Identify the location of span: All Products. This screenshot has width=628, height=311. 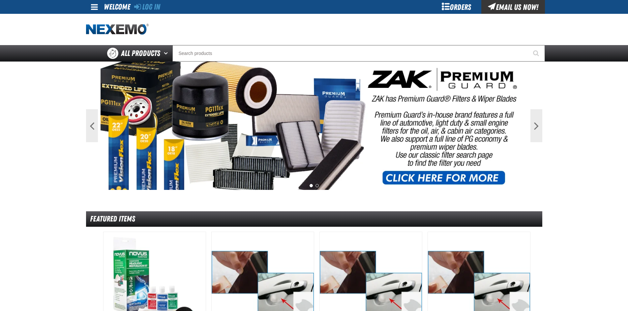
(140, 53).